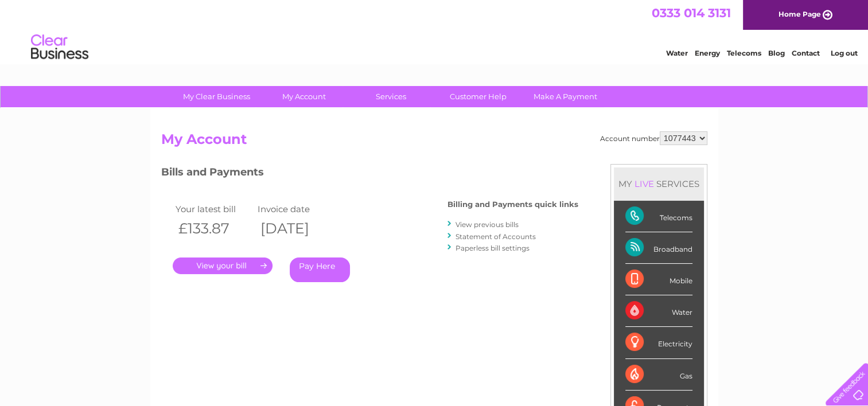  What do you see at coordinates (216, 96) in the screenshot?
I see `a: My Clear Business` at bounding box center [216, 96].